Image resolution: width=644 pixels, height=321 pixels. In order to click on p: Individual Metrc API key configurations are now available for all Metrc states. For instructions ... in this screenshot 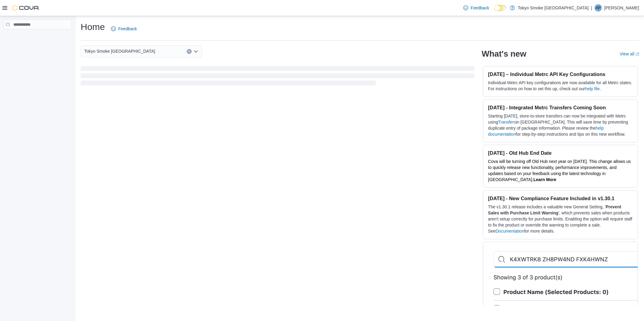, I will do `click(560, 86)`.